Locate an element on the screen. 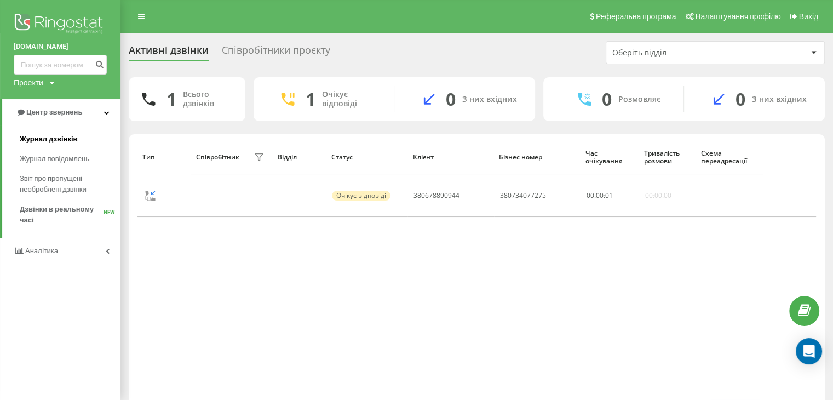 The width and height of the screenshot is (833, 400). div: Клієнт is located at coordinates (450, 157).